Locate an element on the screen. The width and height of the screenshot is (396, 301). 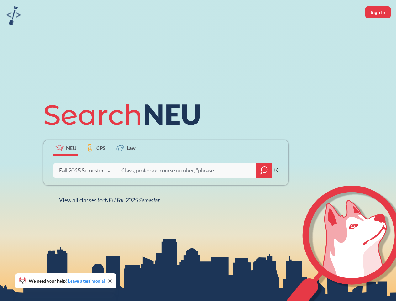
img: sandbox logo is located at coordinates (13, 16).